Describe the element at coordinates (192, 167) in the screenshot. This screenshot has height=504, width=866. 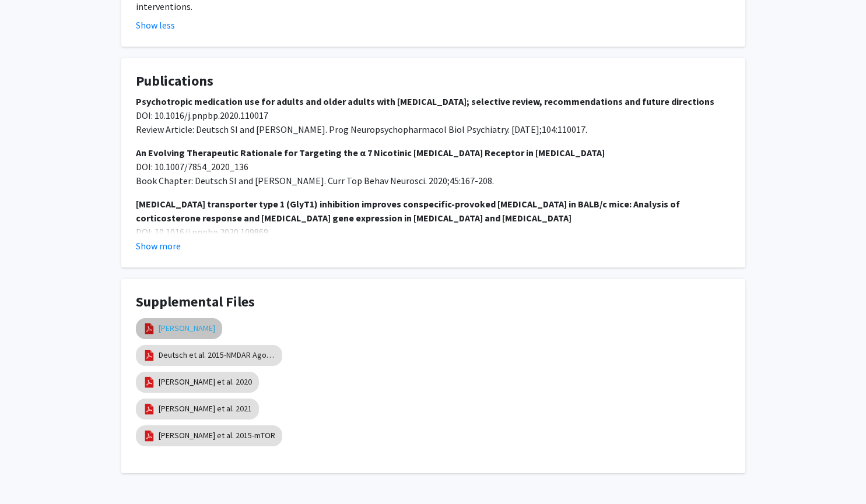
I see `span: DOI: 10.1007/7854_2020_136` at that location.